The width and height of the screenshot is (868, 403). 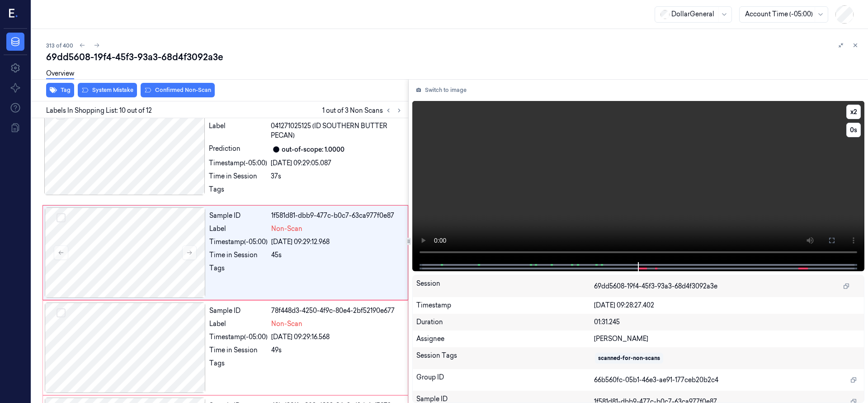 What do you see at coordinates (178, 90) in the screenshot?
I see `button: Confirmed Non-Scan` at bounding box center [178, 90].